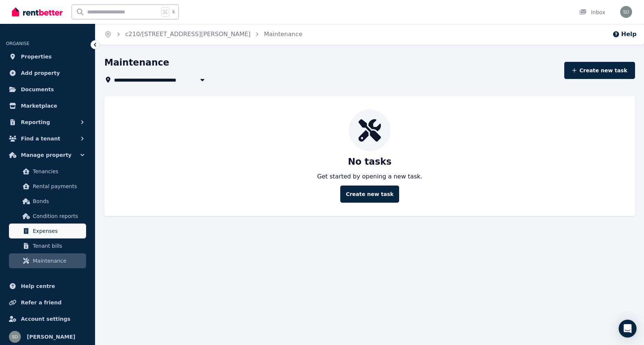  Describe the element at coordinates (17, 44) in the screenshot. I see `span: ORGANISE` at that location.